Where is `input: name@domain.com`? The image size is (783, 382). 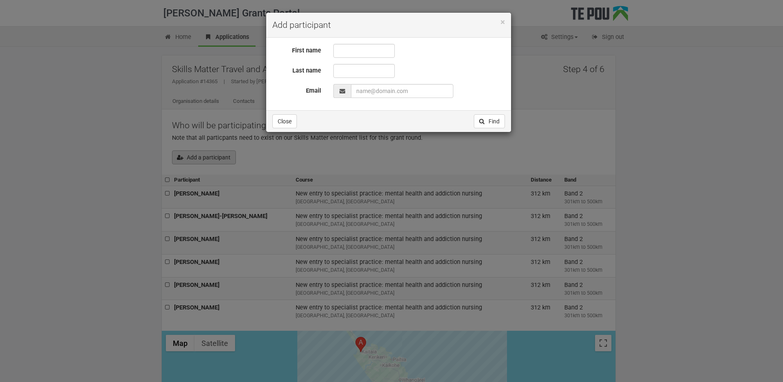 input: name@domain.com is located at coordinates (402, 91).